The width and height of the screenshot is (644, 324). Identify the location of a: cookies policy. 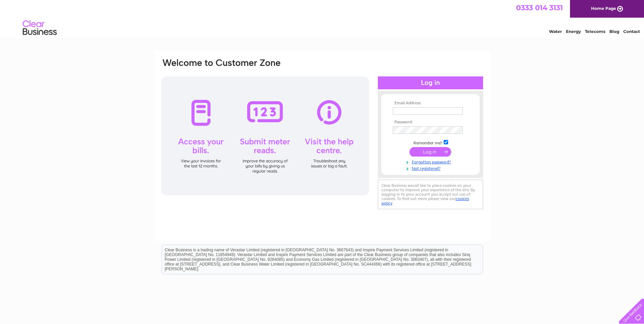
(425, 201).